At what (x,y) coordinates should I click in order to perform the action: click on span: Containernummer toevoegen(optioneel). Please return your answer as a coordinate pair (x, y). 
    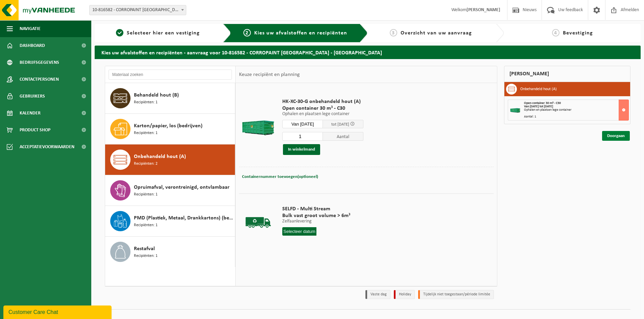
    Looking at the image, I should click on (280, 176).